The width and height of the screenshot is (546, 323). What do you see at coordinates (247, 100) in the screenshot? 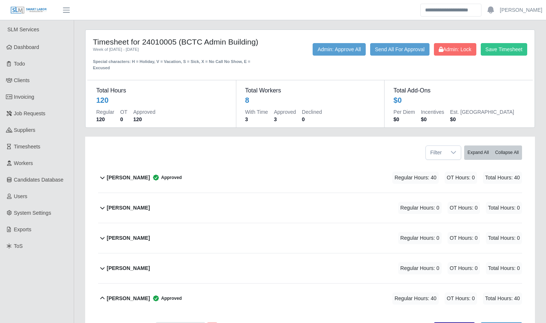
I see `div: 8` at bounding box center [247, 100].